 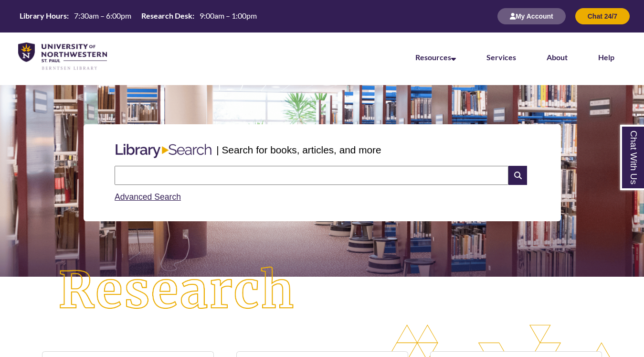 What do you see at coordinates (557, 57) in the screenshot?
I see `a: About` at bounding box center [557, 57].